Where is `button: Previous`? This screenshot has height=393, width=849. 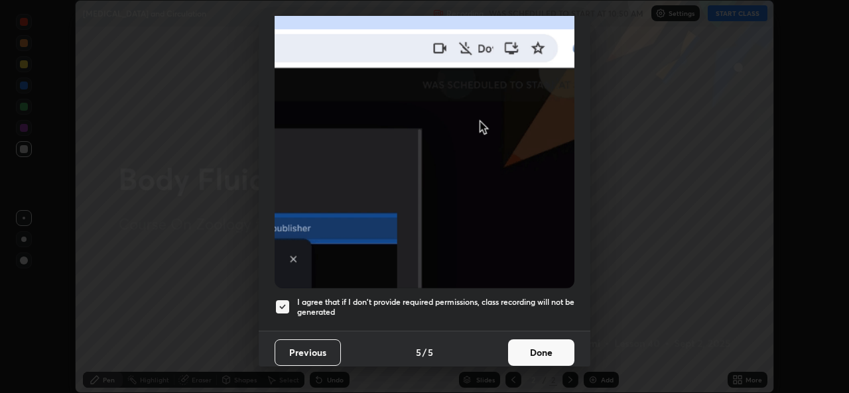
button: Previous is located at coordinates (308, 353).